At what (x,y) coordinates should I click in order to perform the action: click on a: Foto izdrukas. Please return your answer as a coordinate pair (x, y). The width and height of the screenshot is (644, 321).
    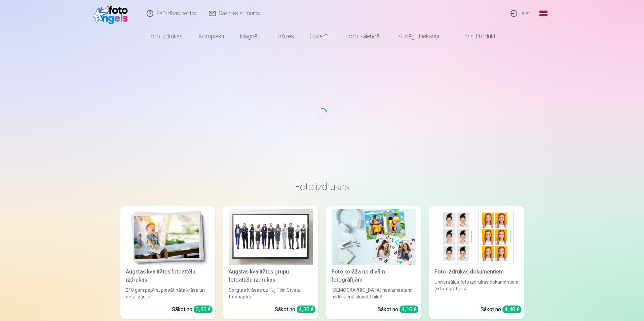
    Looking at the image, I should click on (165, 36).